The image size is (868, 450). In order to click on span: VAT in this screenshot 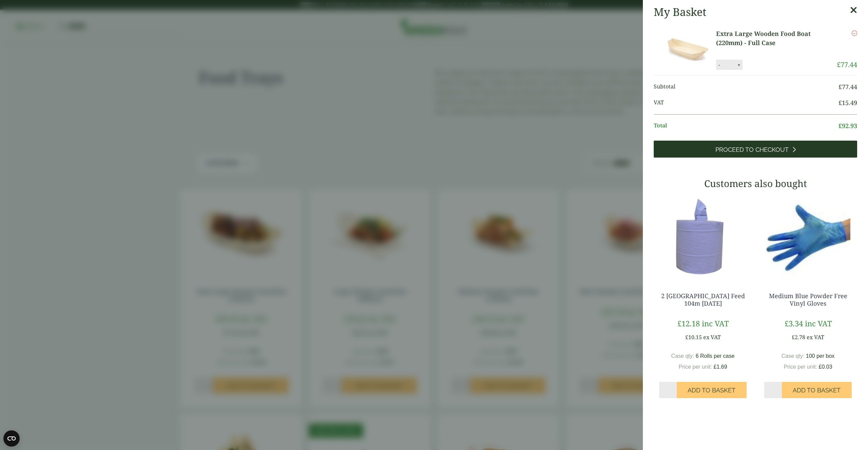, I will do `click(746, 103)`.